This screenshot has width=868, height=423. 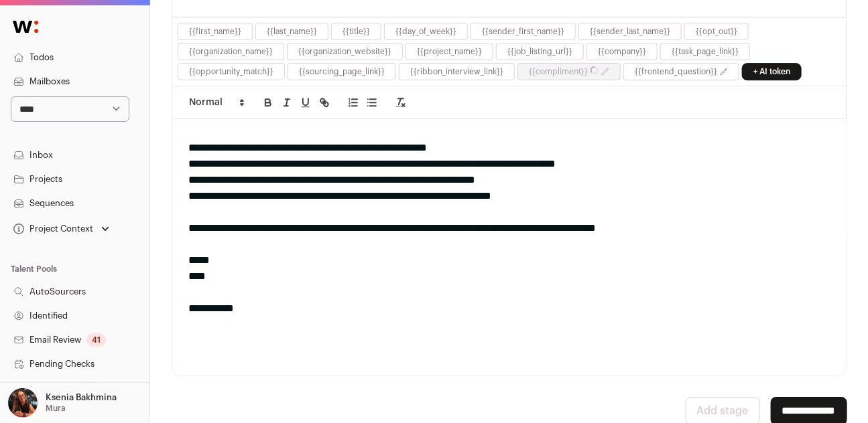 What do you see at coordinates (26, 27) in the screenshot?
I see `img: Wellfound` at bounding box center [26, 27].